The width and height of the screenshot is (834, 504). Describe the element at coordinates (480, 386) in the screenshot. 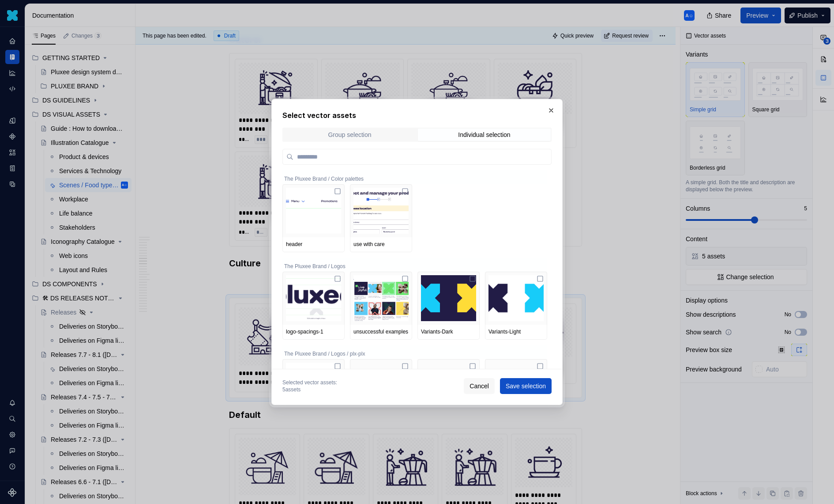

I see `button: Cancel` at that location.